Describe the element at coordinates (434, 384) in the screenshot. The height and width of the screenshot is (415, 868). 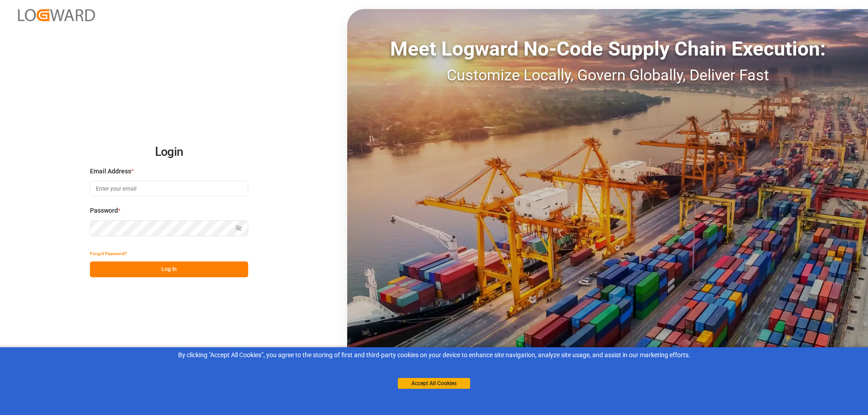
I see `button: Accept All Cookies` at that location.